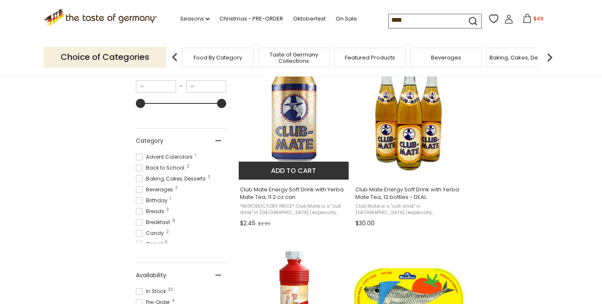 The height and width of the screenshot is (304, 602). What do you see at coordinates (533, 20) in the screenshot?
I see `button: $49` at bounding box center [533, 20].